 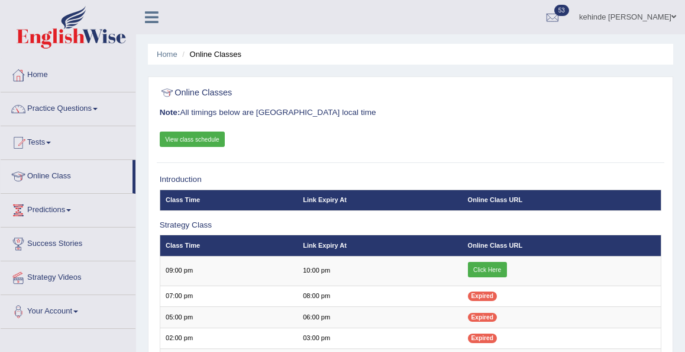 What do you see at coordinates (228, 271) in the screenshot?
I see `td: 09:00 pm` at bounding box center [228, 271].